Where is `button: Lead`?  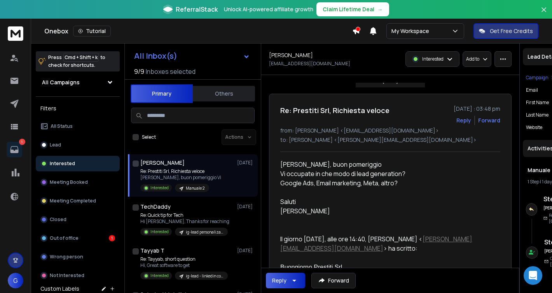 button: Lead is located at coordinates (78, 145).